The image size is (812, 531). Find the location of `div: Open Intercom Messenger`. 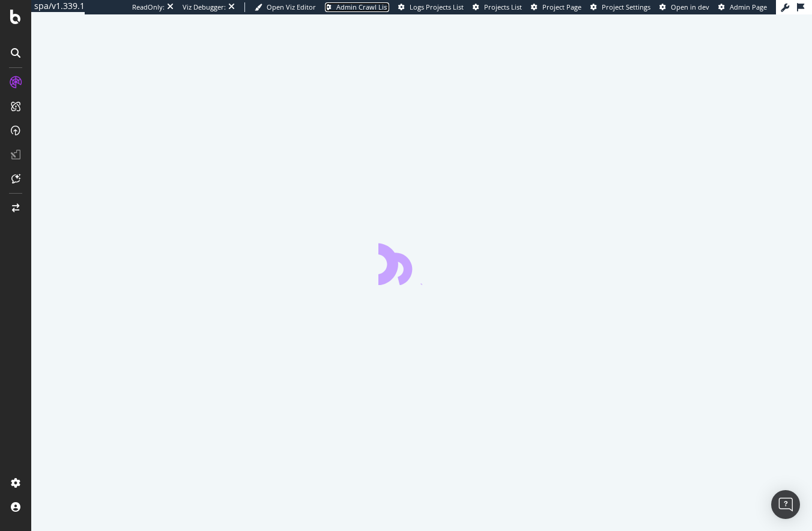

div: Open Intercom Messenger is located at coordinates (786, 504).